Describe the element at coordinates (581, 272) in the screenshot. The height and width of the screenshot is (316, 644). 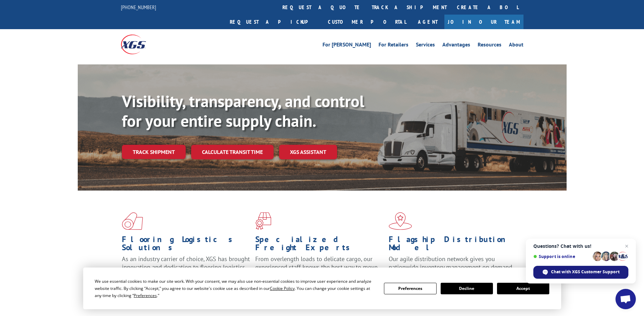
I see `div: Chat with XGS Customer Support` at that location.